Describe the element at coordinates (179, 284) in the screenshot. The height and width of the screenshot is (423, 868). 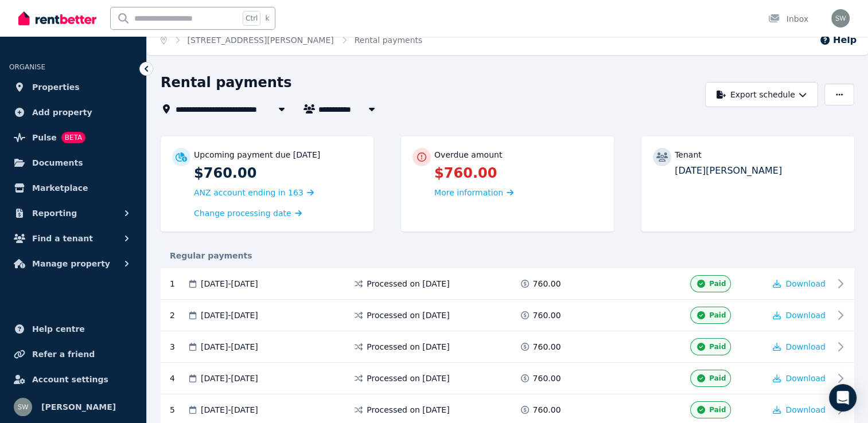
I see `div: 1` at that location.